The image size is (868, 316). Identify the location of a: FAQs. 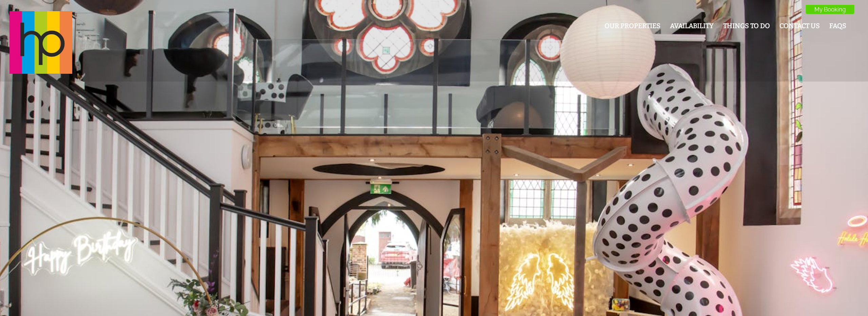
(838, 26).